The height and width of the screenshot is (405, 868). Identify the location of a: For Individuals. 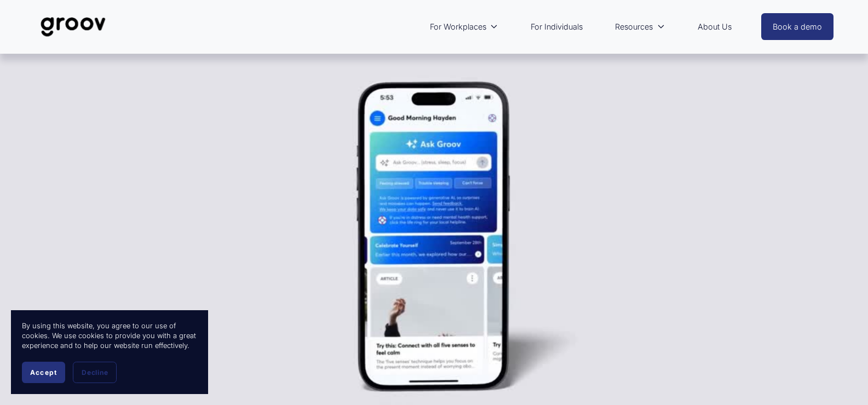
(556, 27).